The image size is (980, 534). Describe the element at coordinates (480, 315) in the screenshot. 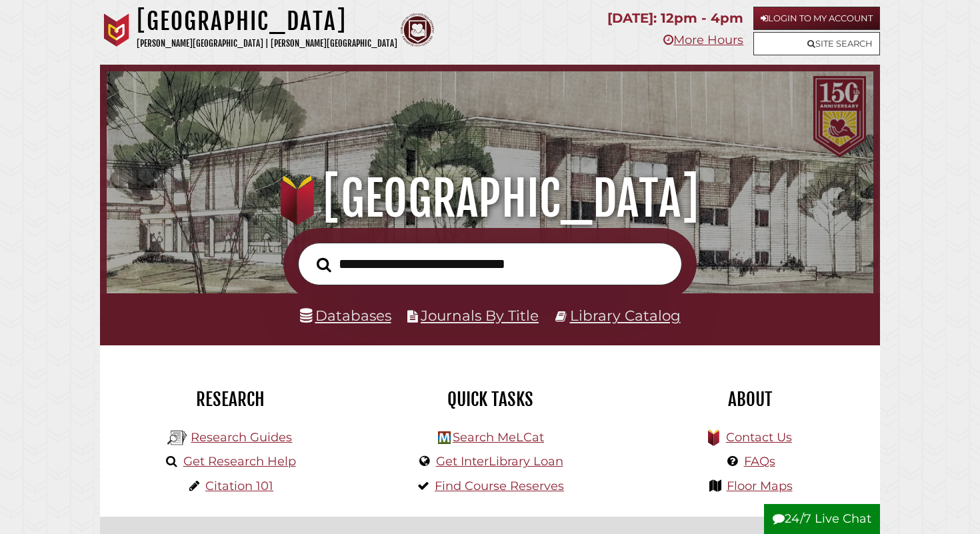

I see `a: Journals By Title` at that location.